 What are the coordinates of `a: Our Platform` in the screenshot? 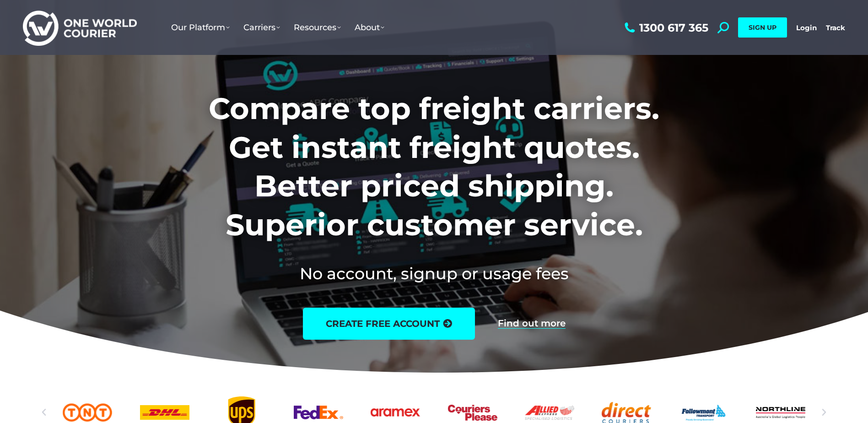 It's located at (201, 27).